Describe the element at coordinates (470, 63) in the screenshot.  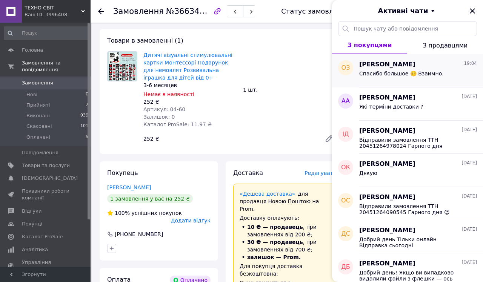
I see `span: 19:04` at that location.